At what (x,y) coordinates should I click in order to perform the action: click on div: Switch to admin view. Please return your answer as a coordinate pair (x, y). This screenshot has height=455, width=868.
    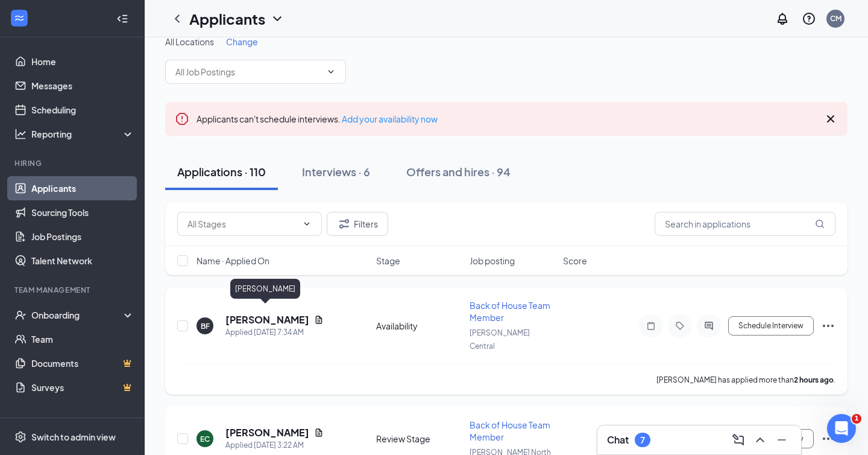
    Looking at the image, I should click on (73, 436).